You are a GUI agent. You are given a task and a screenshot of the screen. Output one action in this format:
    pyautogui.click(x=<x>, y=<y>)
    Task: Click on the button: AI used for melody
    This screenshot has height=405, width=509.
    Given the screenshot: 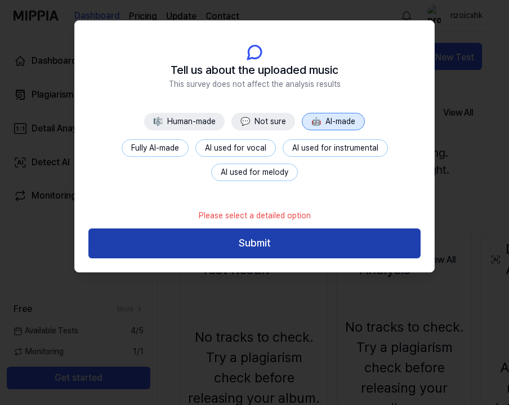 What is the action you would take?
    pyautogui.click(x=255, y=172)
    